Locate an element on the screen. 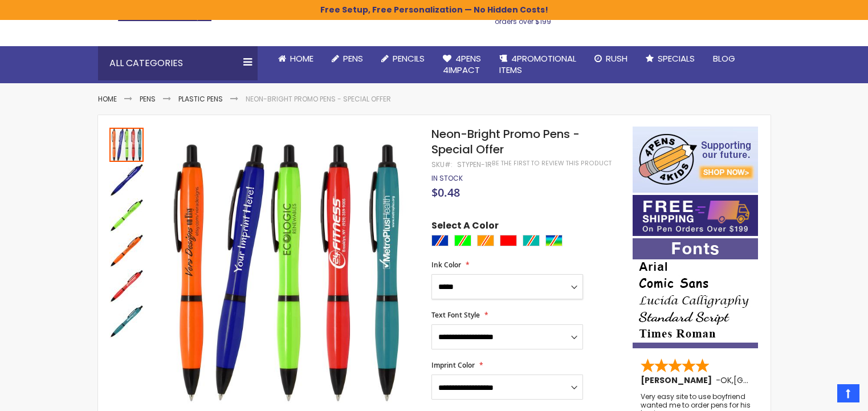 This screenshot has height=411, width=868. a: Plastic Pens is located at coordinates (201, 99).